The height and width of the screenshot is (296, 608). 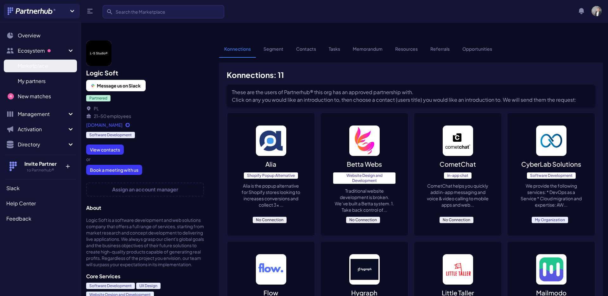 I want to click on p: Betta Webs, so click(x=364, y=164).